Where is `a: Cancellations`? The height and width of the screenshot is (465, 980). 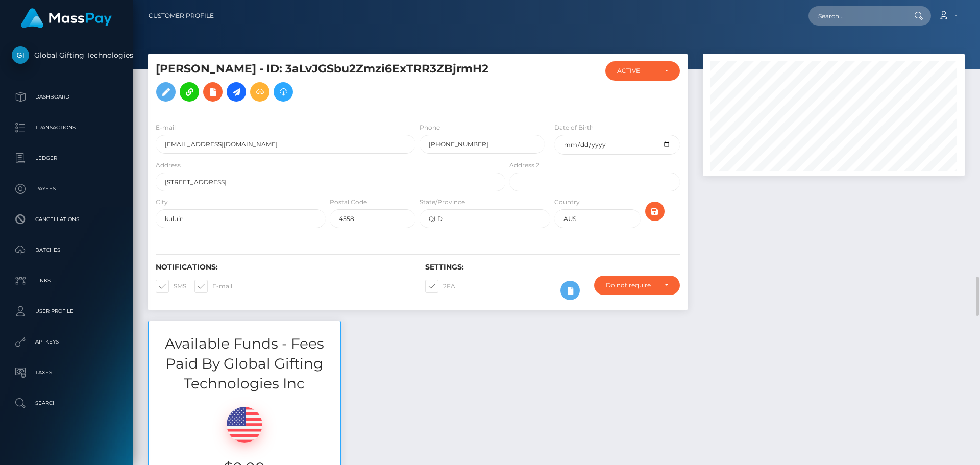 a: Cancellations is located at coordinates (66, 219).